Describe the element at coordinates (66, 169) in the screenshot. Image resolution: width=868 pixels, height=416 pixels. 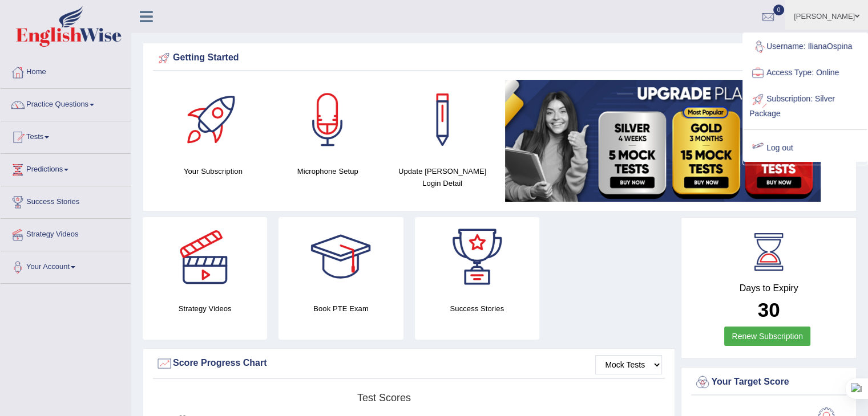
I see `a: Predictions` at that location.